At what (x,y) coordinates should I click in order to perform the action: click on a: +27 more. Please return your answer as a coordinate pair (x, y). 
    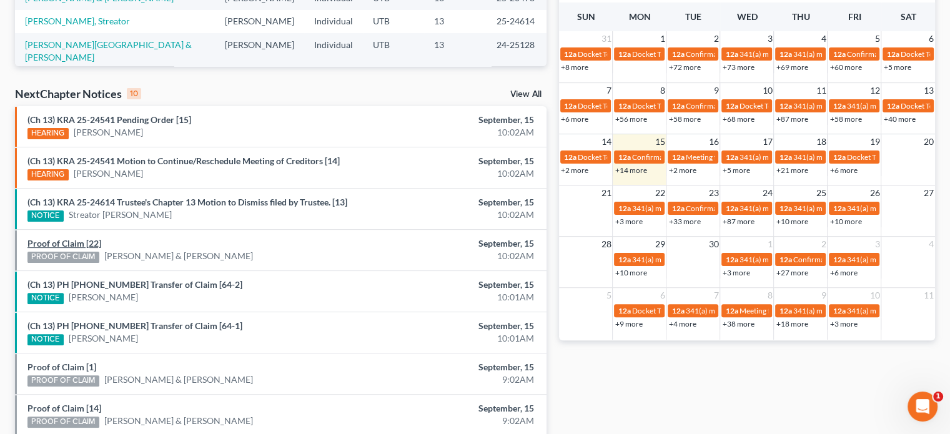
    Looking at the image, I should click on (792, 272).